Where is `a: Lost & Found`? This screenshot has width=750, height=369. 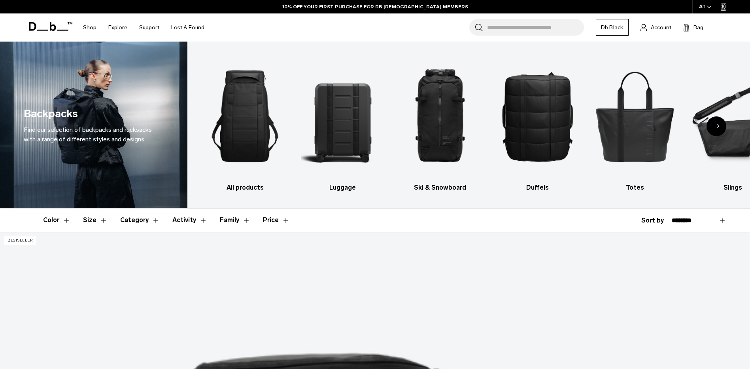 a: Lost & Found is located at coordinates (188, 27).